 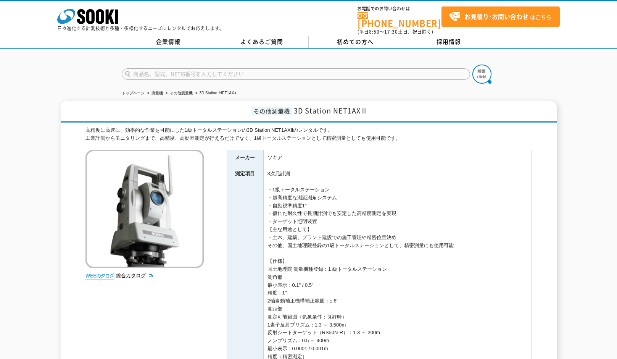 I want to click on a: よくあるご質問, so click(x=262, y=42).